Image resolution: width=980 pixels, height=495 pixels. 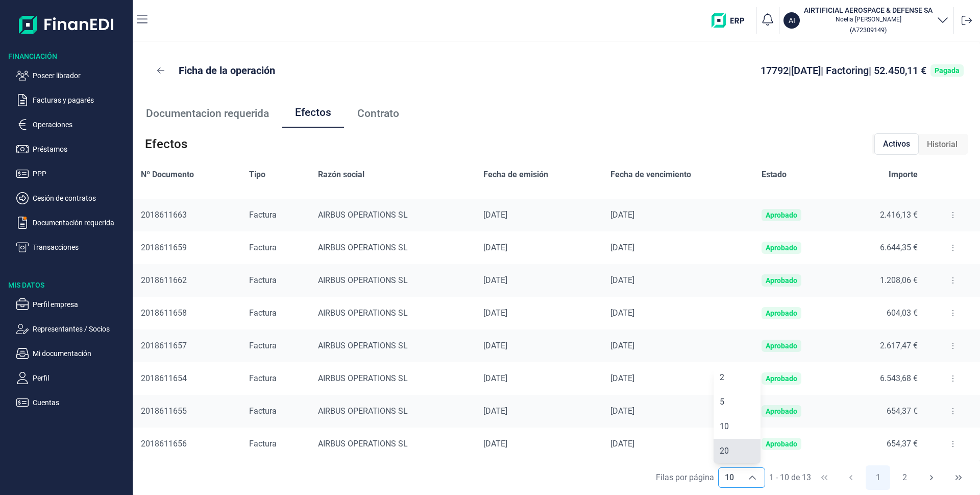 I want to click on h3: AIRTIFICIAL AEROSPACE & DEFENSE SA, so click(x=869, y=10).